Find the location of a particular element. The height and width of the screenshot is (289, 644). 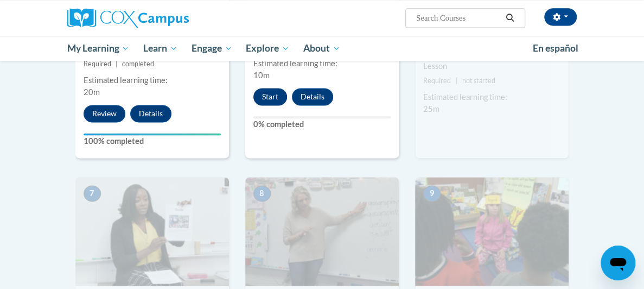

span: Learn is located at coordinates (160, 48).